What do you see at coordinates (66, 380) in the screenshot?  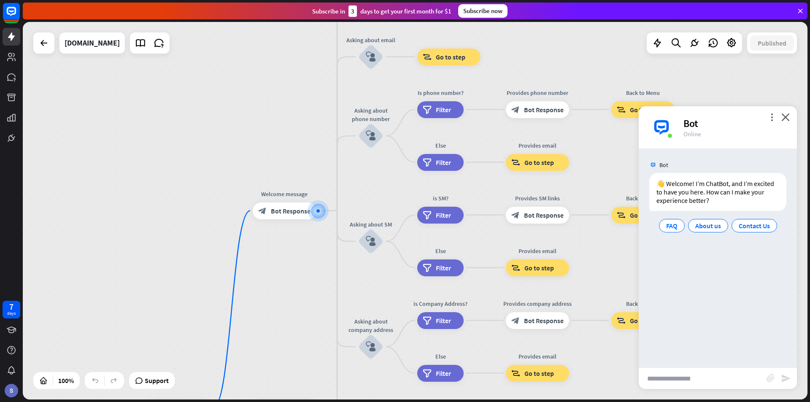 I see `div: 100%` at bounding box center [66, 380].